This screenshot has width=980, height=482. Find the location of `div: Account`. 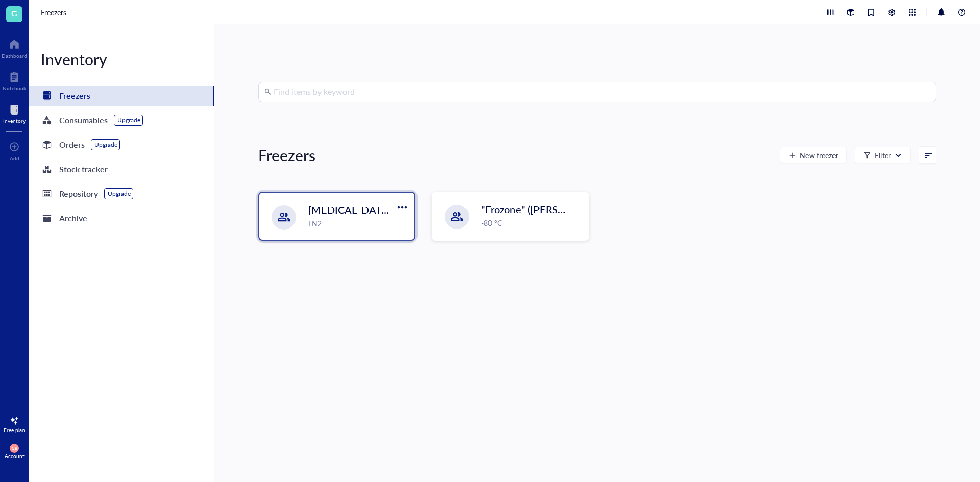

div: Account is located at coordinates (14, 457).